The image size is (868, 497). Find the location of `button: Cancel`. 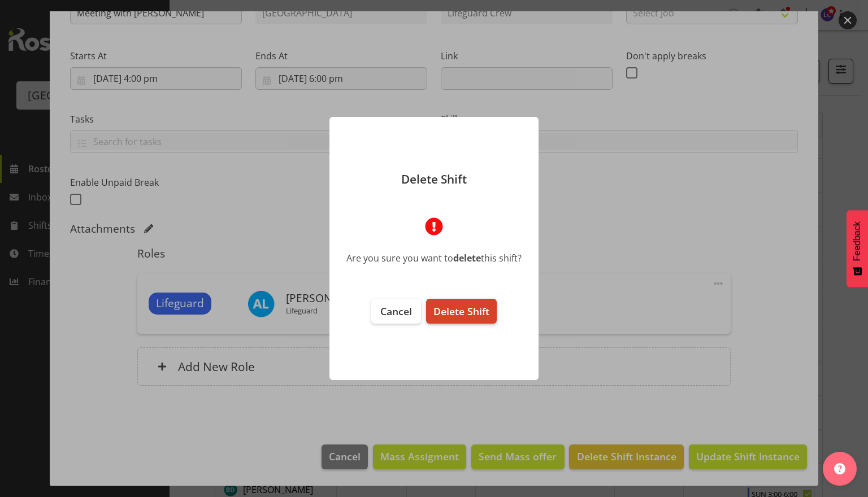

button: Cancel is located at coordinates (396, 311).